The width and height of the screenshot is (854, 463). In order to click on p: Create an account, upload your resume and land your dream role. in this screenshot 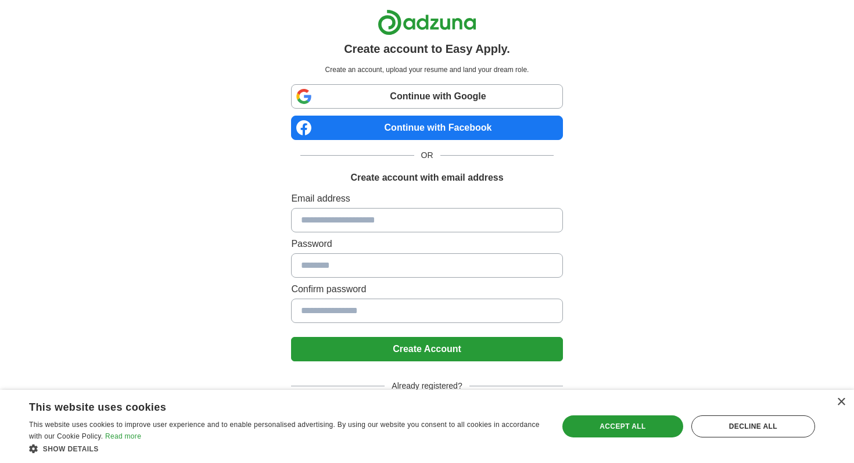, I will do `click(427, 70)`.